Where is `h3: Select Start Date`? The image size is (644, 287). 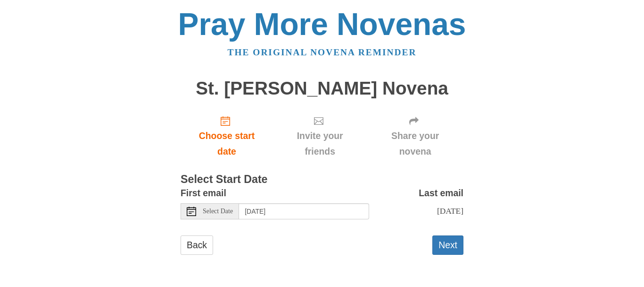 h3: Select Start Date is located at coordinates (322, 179).